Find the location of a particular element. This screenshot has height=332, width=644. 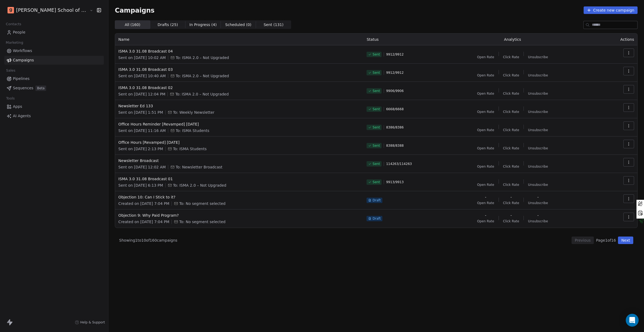

button: Previous is located at coordinates (583, 240).